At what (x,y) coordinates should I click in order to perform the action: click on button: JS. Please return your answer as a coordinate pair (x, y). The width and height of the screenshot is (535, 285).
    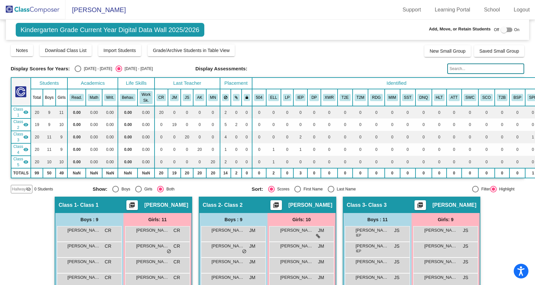
    Looking at the image, I should click on (187, 98).